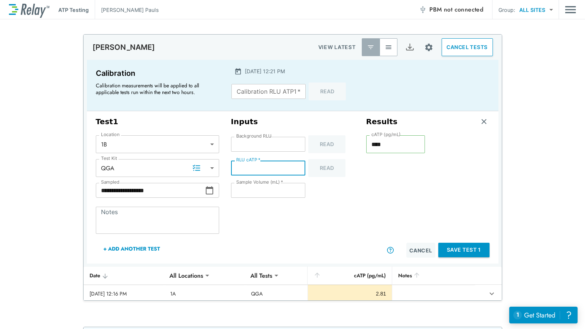 The height and width of the screenshot is (329, 585). I want to click on img: Drawer Icon, so click(571, 10).